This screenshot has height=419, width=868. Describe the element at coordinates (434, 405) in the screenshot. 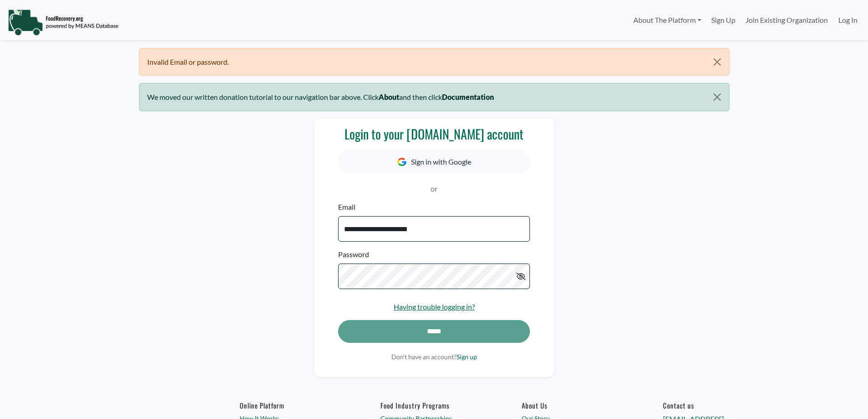

I see `h6: Food Industry Programs` at that location.